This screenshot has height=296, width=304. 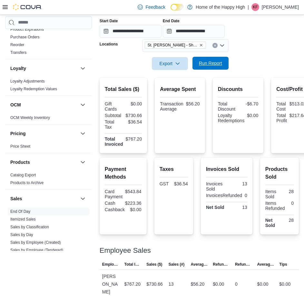 I want to click on div: -$6.70, so click(x=249, y=104).